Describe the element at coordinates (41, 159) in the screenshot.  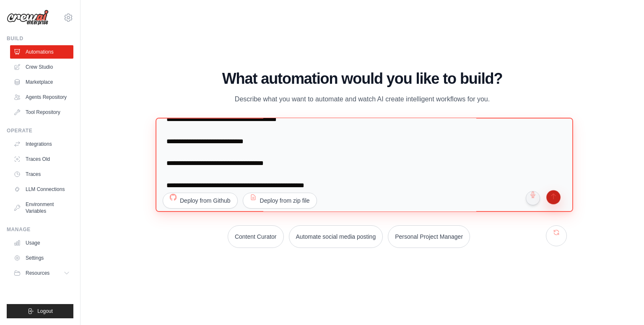
I see `a: Traces Old` at that location.